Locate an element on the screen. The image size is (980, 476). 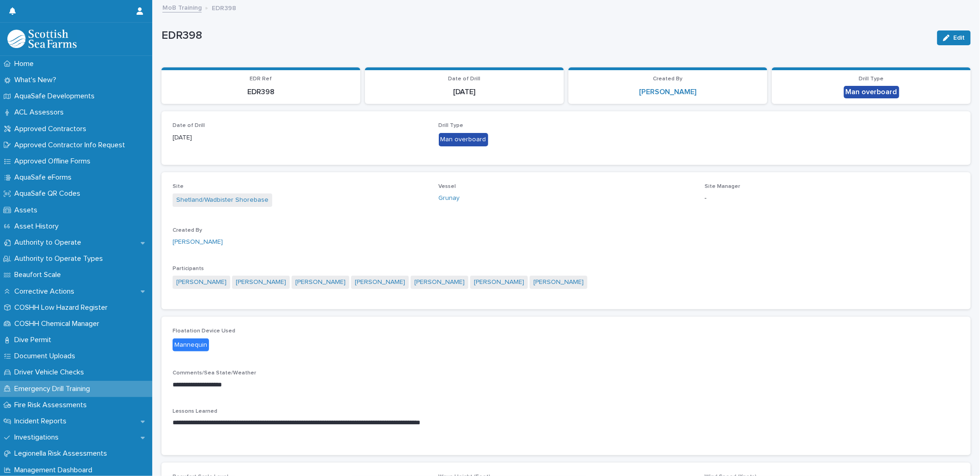
p: Approved Contractors is located at coordinates (52, 129).